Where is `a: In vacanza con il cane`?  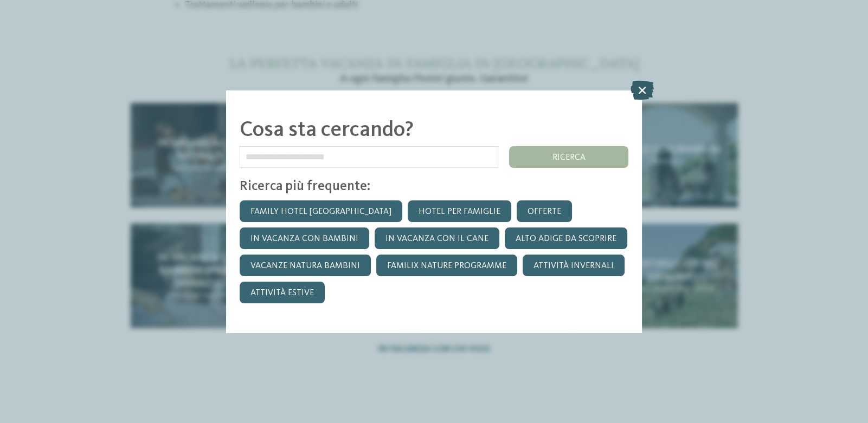
a: In vacanza con il cane is located at coordinates (437, 238).